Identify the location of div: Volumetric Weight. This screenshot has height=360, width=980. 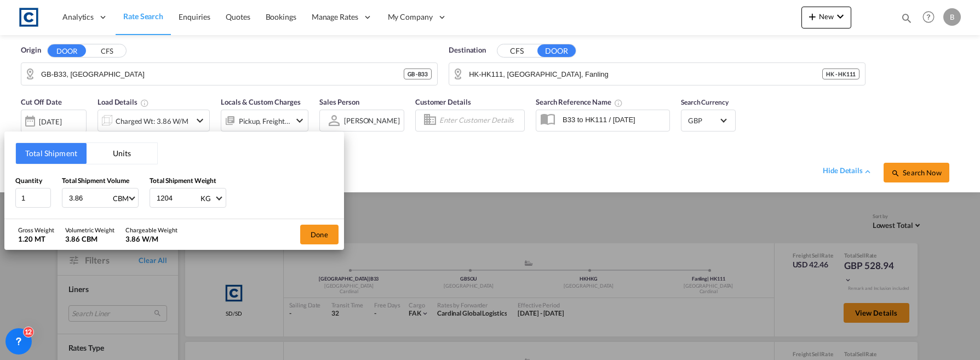
(90, 230).